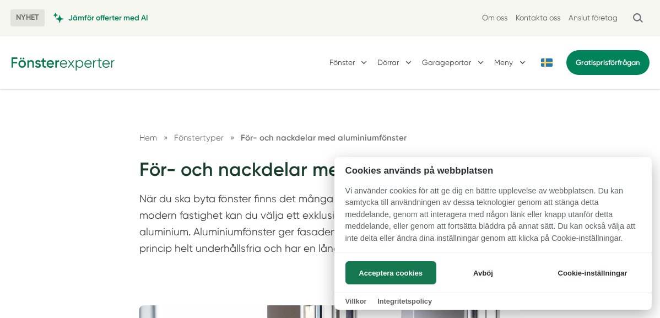 Image resolution: width=660 pixels, height=318 pixels. I want to click on a: Villkor, so click(356, 301).